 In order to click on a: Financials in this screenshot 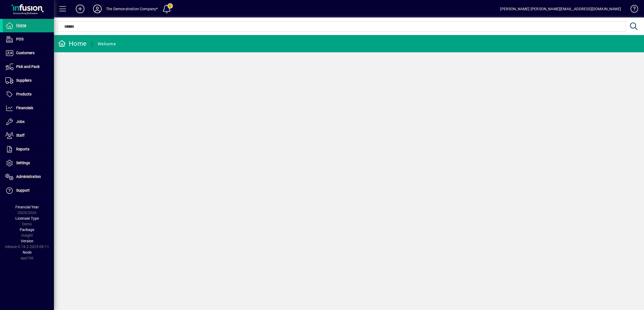, I will do `click(28, 108)`.